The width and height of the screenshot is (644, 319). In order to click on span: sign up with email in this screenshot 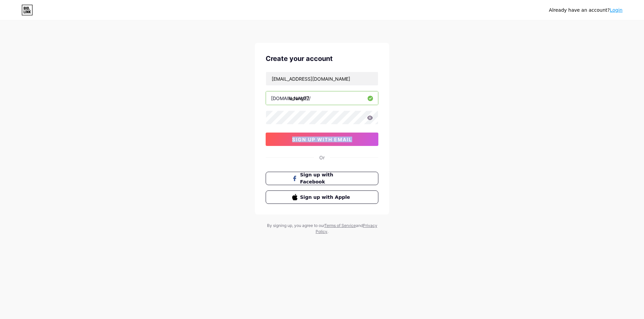, I will do `click(322, 140)`.